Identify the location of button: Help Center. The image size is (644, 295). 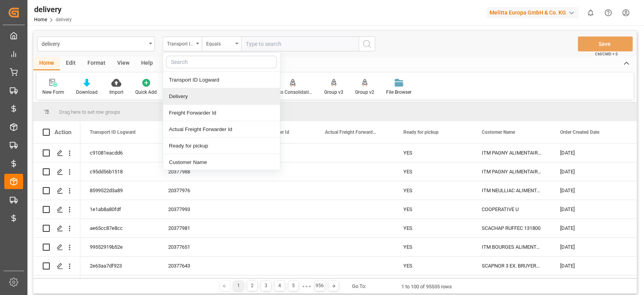
(608, 13).